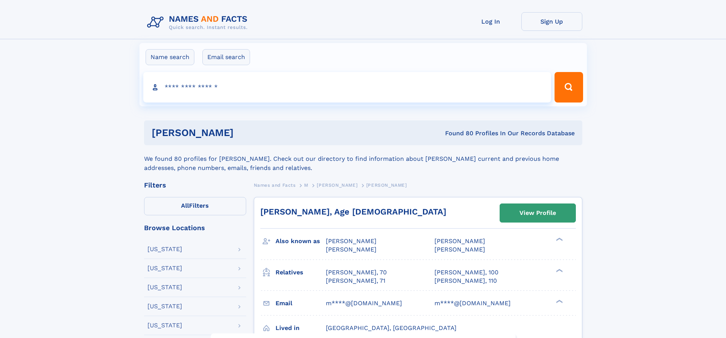 The width and height of the screenshot is (726, 338). What do you see at coordinates (185, 206) in the screenshot?
I see `span: All` at bounding box center [185, 206].